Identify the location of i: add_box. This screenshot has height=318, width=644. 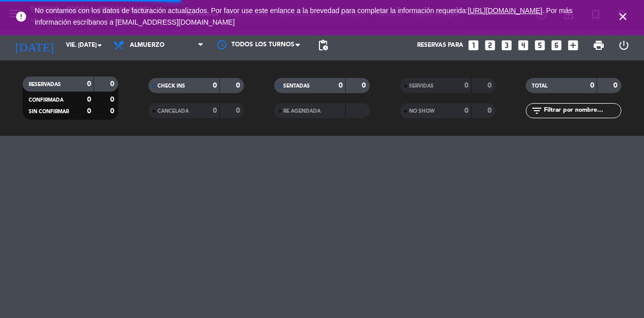
(573, 45).